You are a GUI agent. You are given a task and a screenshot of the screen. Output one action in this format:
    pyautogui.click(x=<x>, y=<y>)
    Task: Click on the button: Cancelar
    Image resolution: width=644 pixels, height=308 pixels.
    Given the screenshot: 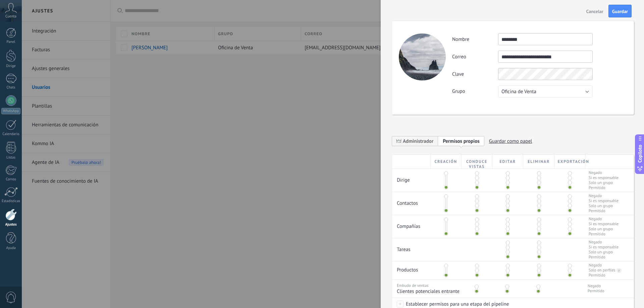 What is the action you would take?
    pyautogui.click(x=595, y=11)
    